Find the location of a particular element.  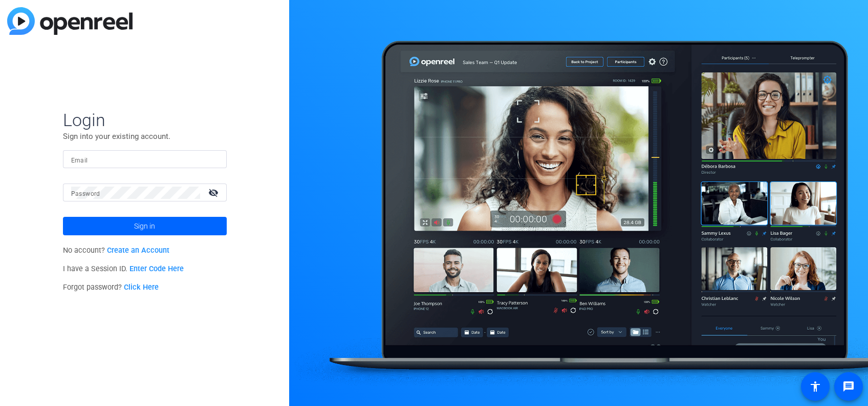

mat-icon: message is located at coordinates (848, 386).